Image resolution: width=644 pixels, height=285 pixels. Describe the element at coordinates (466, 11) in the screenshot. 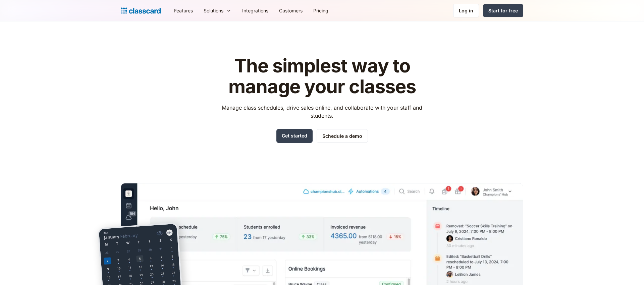

I see `a: Log in` at that location.